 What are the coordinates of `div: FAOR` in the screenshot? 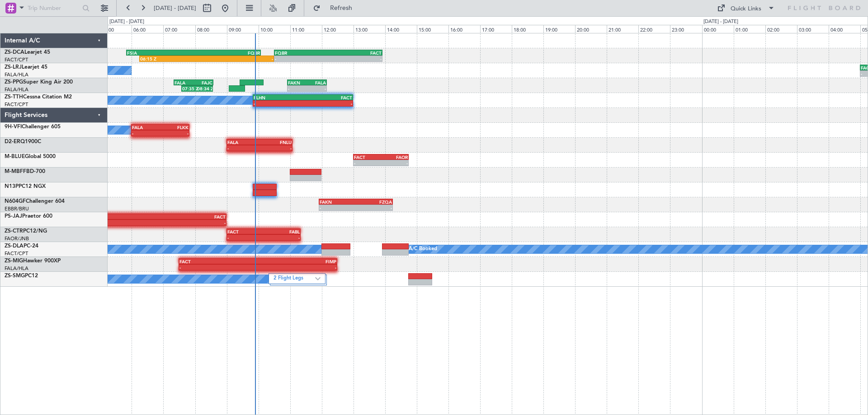 It's located at (394, 157).